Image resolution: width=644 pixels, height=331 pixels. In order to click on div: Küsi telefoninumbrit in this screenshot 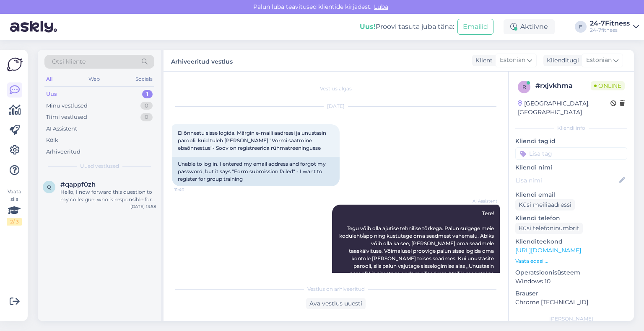, I will do `click(549, 228)`.